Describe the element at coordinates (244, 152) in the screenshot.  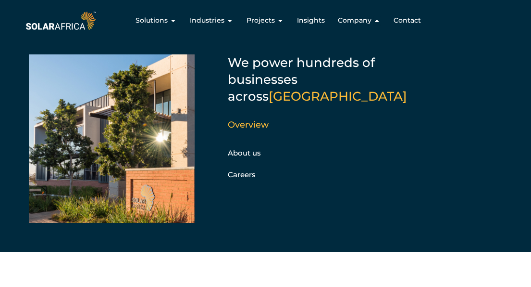
I see `a: About us` at that location.